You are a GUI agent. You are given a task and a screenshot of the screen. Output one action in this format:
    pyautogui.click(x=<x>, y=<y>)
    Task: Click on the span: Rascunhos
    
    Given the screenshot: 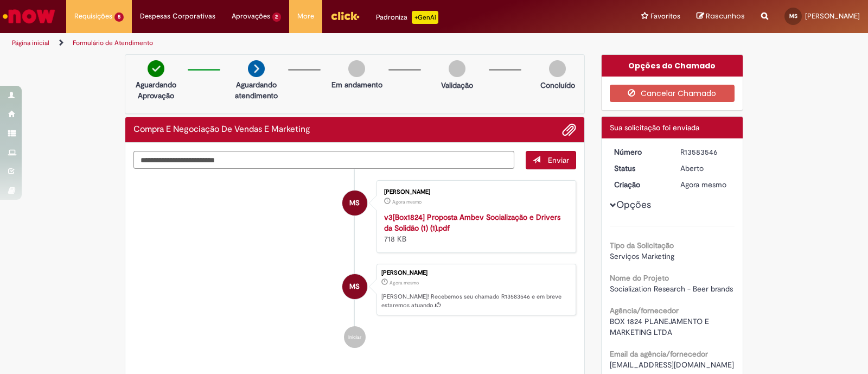 What is the action you would take?
    pyautogui.click(x=725, y=15)
    